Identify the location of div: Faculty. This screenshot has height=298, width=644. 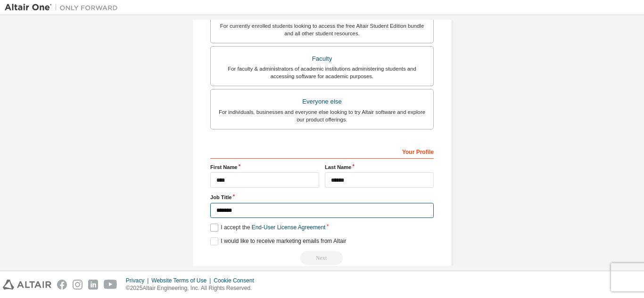
(322, 59).